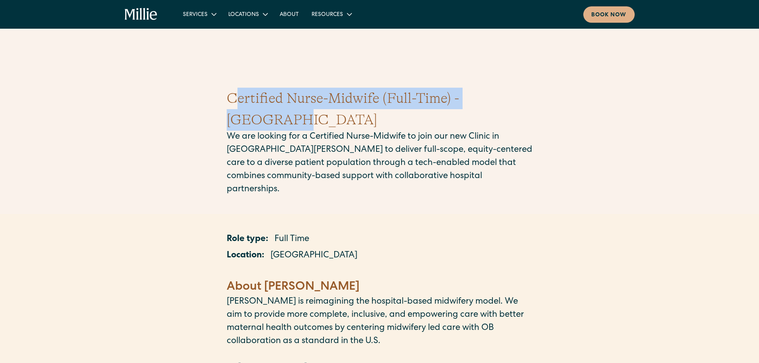  Describe the element at coordinates (292, 240) in the screenshot. I see `p: Full Time` at that location.